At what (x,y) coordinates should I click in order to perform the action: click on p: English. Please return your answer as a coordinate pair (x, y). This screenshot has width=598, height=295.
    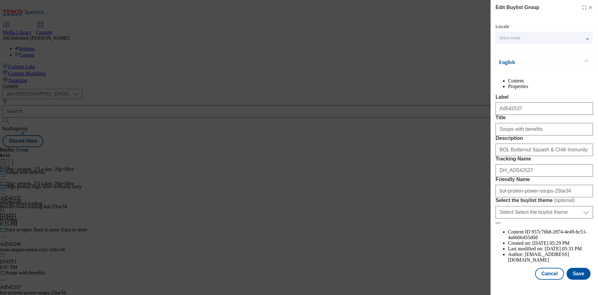
    Looking at the image, I should click on (532, 62).